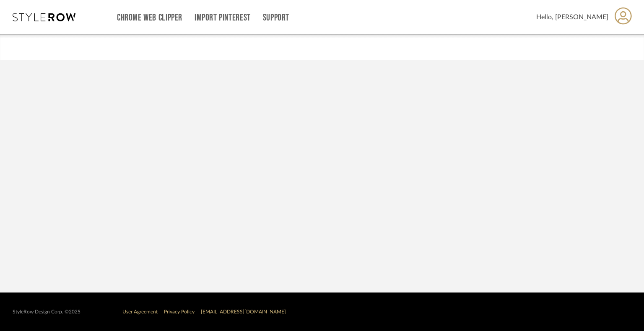 The image size is (644, 331). What do you see at coordinates (47, 312) in the screenshot?
I see `div: StyleRow Design Corp. ©2025` at bounding box center [47, 312].